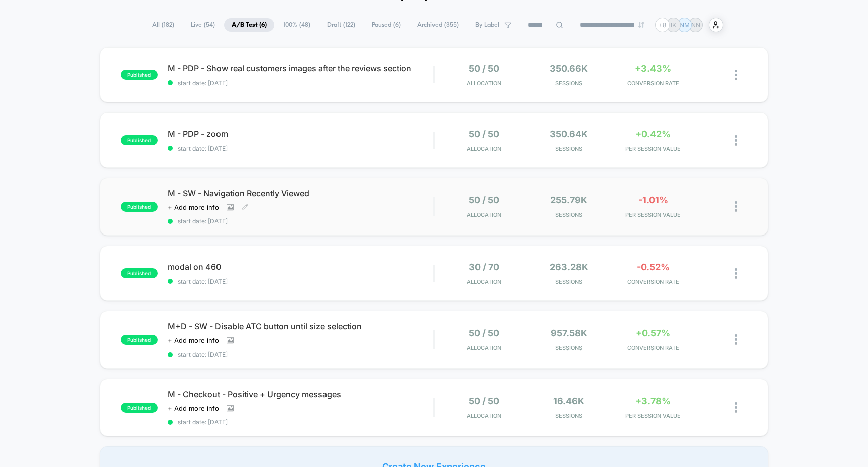 The width and height of the screenshot is (868, 467). I want to click on span: Live ( 54 ), so click(203, 24).